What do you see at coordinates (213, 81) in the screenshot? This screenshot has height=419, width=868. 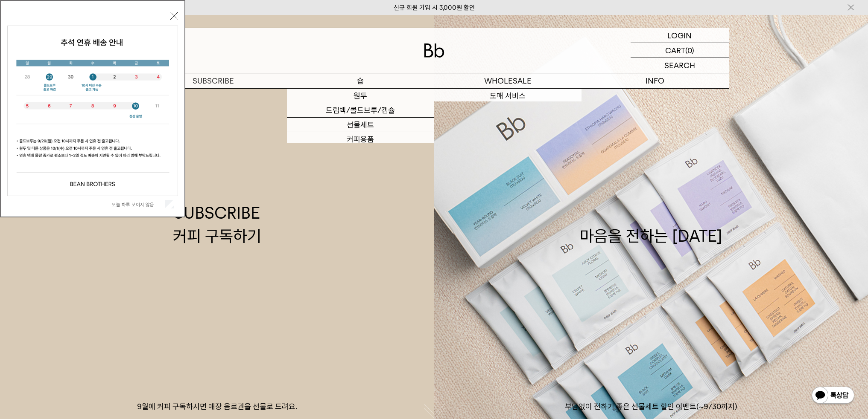 I see `p: SUBSCRIBE` at bounding box center [213, 81].